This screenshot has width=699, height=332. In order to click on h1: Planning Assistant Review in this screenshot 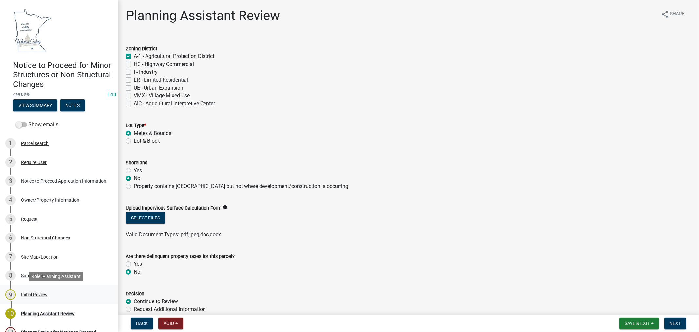, I will do `click(203, 16)`.